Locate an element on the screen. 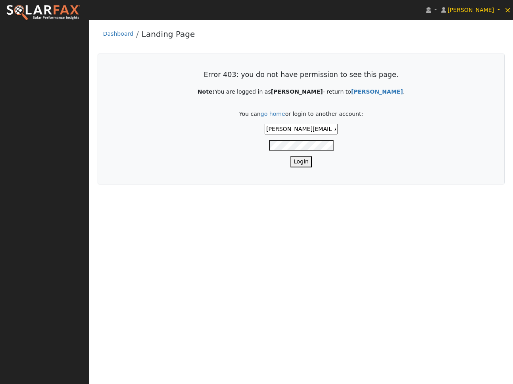 The height and width of the screenshot is (384, 513). a: go home is located at coordinates (273, 114).